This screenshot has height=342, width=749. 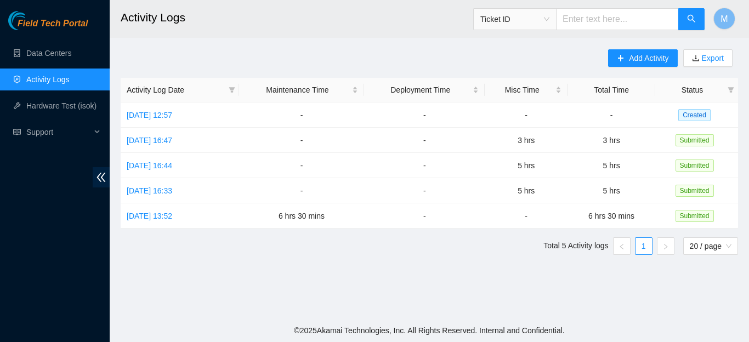 I want to click on li: Total 5 Activity logs, so click(x=576, y=246).